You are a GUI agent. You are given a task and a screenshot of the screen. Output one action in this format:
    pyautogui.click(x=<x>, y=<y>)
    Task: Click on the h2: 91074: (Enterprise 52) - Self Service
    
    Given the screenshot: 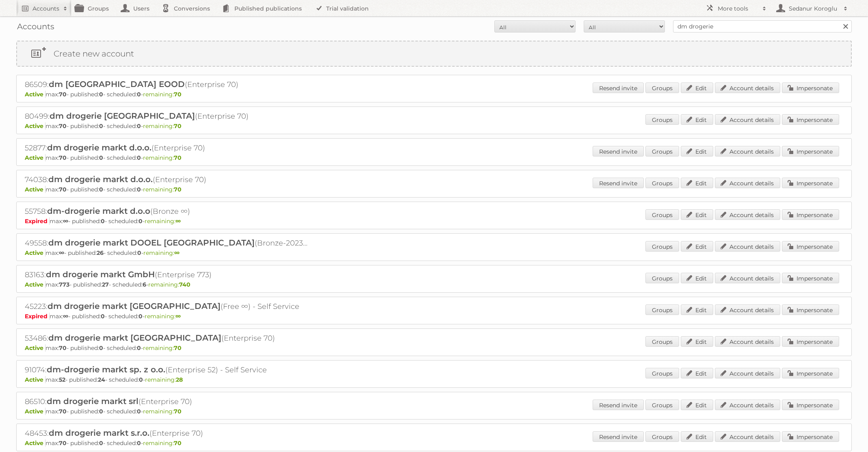 What is the action you would take?
    pyautogui.click(x=167, y=370)
    